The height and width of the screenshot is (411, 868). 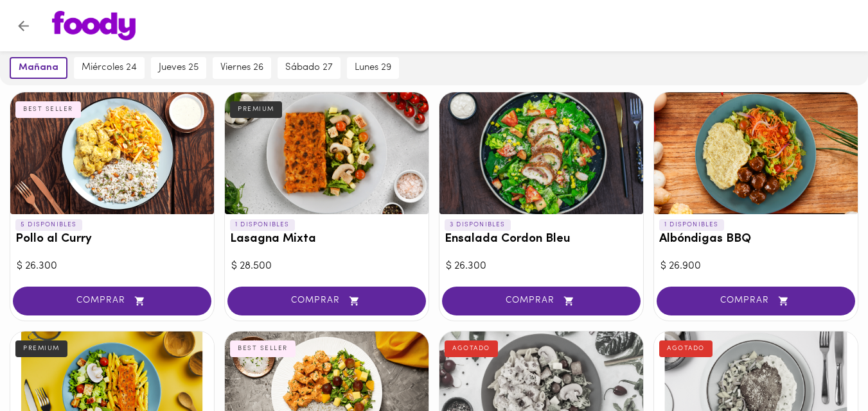 I want to click on div: Albóndigas BBQ, so click(x=755, y=154).